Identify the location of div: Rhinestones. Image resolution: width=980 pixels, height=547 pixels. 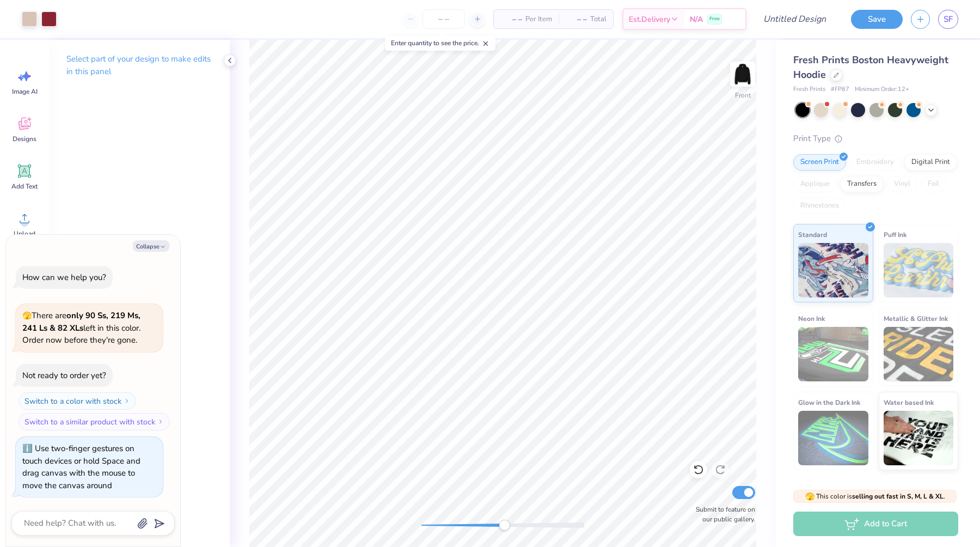
(819, 205).